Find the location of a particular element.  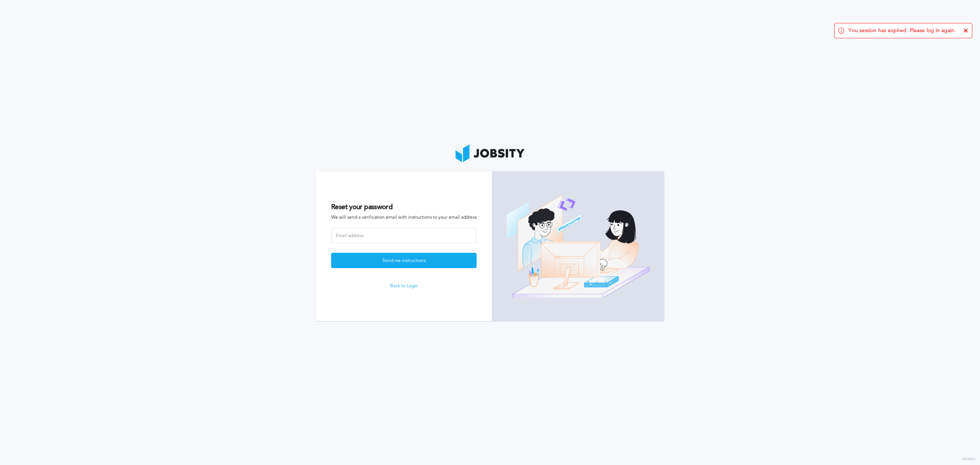

label: Version: is located at coordinates (969, 460).